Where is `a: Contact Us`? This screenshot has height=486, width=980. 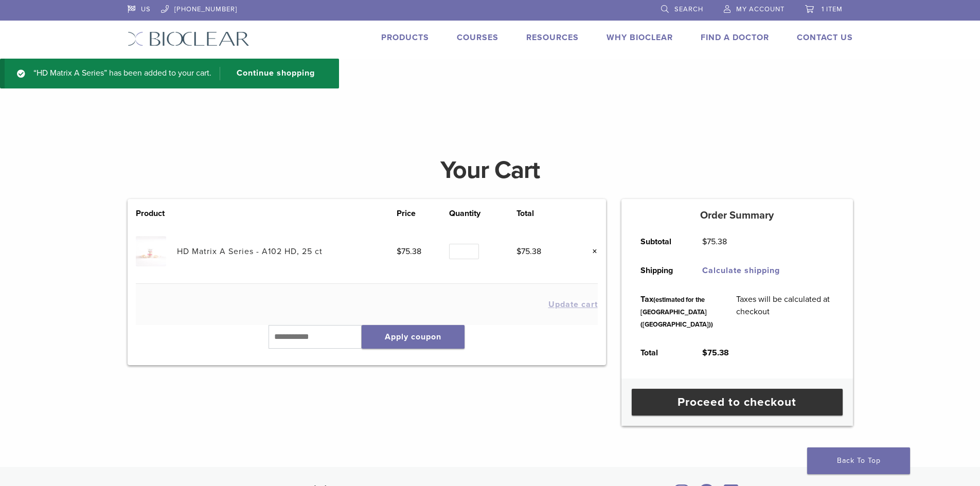 a: Contact Us is located at coordinates (825, 37).